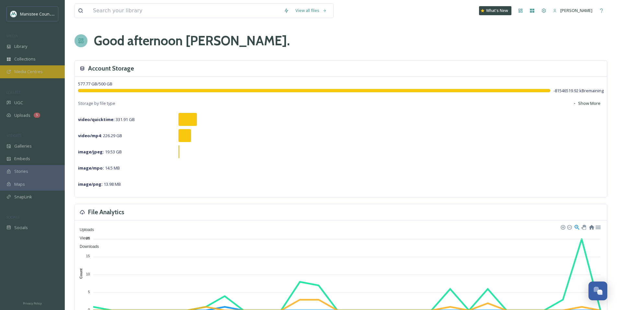 Image resolution: width=617 pixels, height=310 pixels. I want to click on span: Socials, so click(21, 228).